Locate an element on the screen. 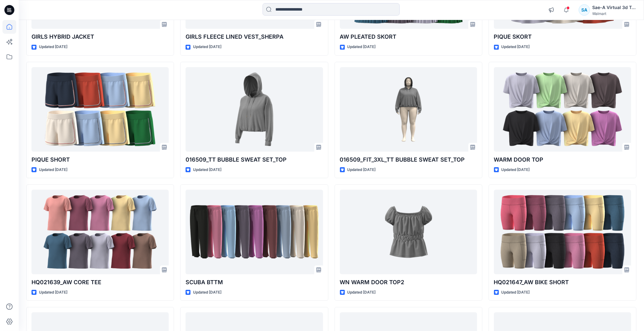 Image resolution: width=644 pixels, height=331 pixels. div: SA is located at coordinates (584, 10).